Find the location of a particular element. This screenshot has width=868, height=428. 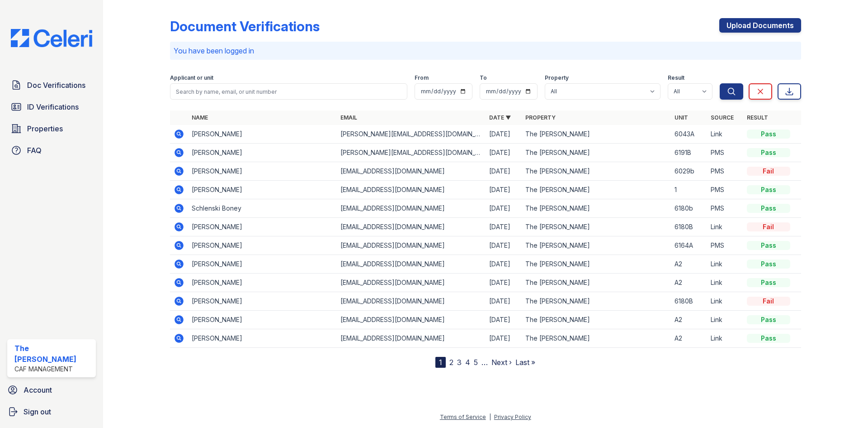

span: Sign out is located at coordinates (37, 411).